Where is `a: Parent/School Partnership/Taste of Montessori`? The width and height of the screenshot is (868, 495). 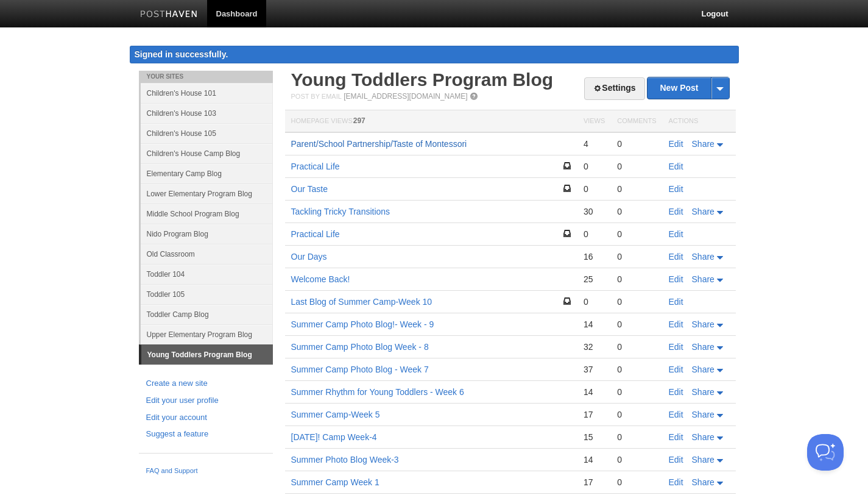
a: Parent/School Partnership/Taste of Montessori is located at coordinates (379, 144).